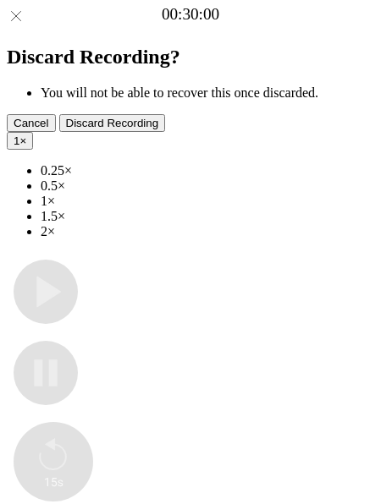  I want to click on button: Cancel, so click(31, 123).